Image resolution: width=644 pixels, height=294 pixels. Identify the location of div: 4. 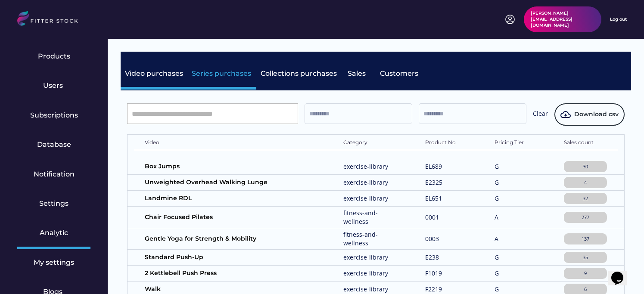
(585, 182).